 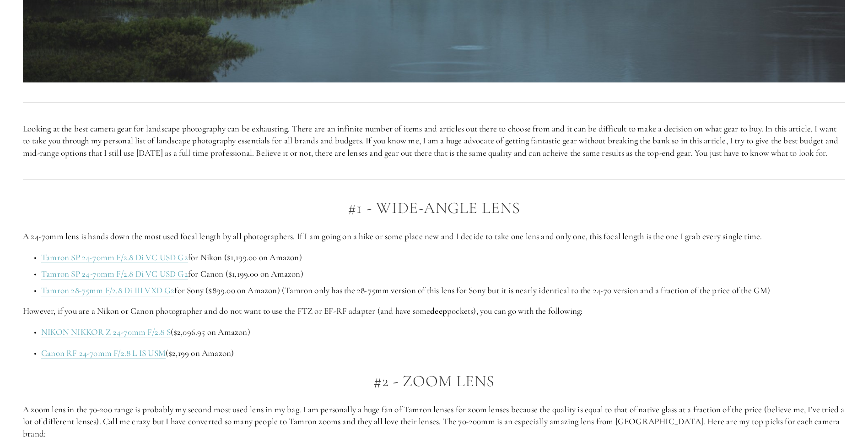 What do you see at coordinates (434, 208) in the screenshot?
I see `h2: #1 - Wide-Angle Lens` at bounding box center [434, 208].